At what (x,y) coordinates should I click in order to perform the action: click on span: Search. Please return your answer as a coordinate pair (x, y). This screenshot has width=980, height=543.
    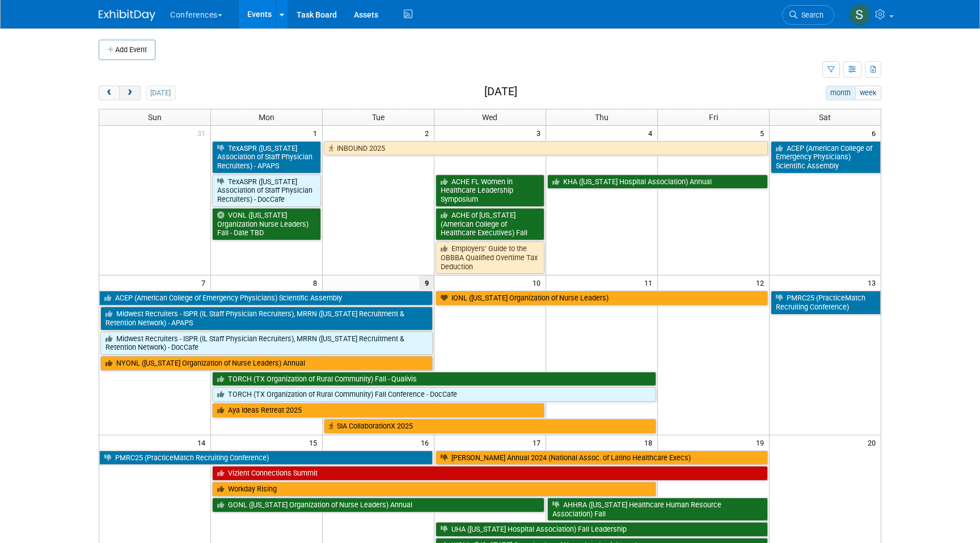
    Looking at the image, I should click on (811, 15).